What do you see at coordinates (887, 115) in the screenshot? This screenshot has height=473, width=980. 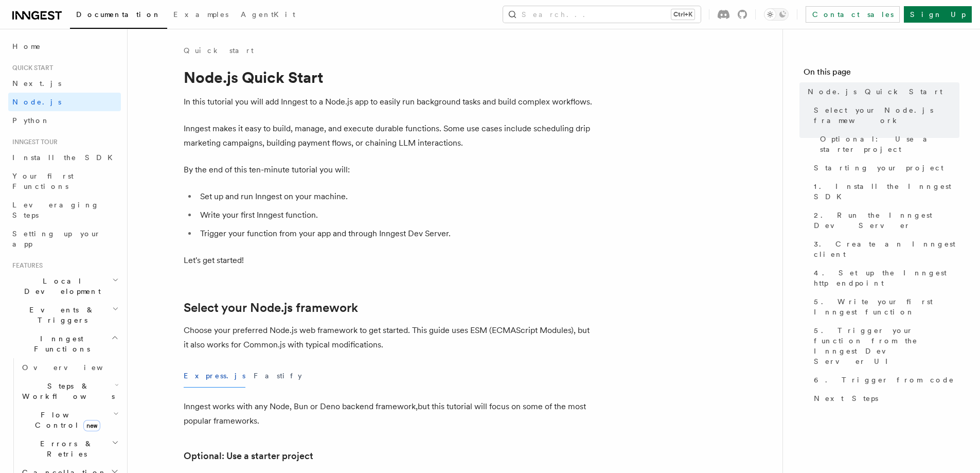 I see `span: Select your Node.js framework` at bounding box center [887, 115].